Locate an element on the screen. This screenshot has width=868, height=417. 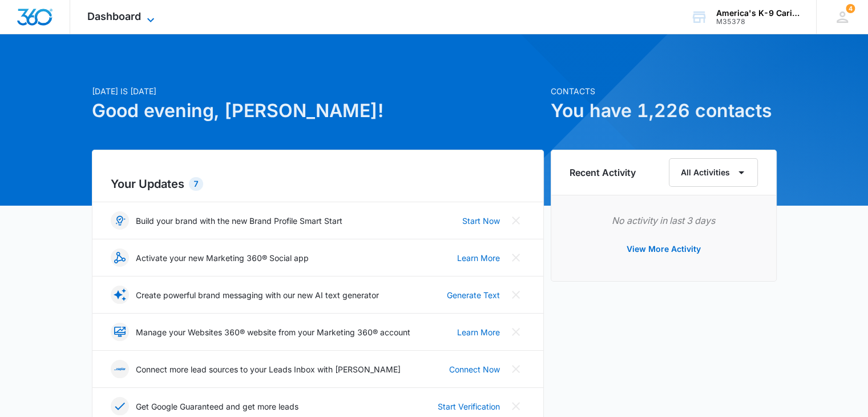
span: Dashboard is located at coordinates (114, 16).